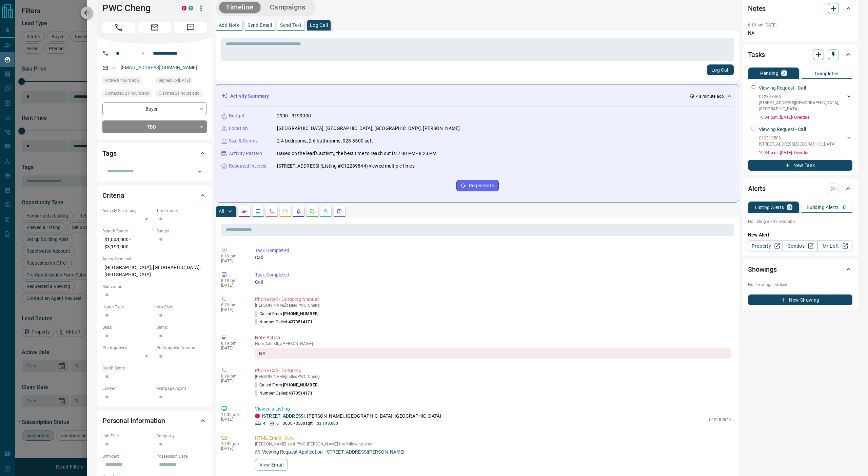  What do you see at coordinates (259, 25) in the screenshot?
I see `p: Send Email` at bounding box center [259, 25].